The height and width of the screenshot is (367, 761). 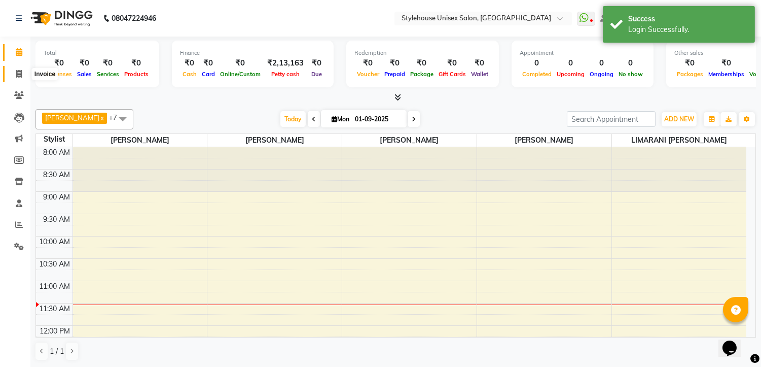 I want to click on span: Prepaid, so click(x=394, y=74).